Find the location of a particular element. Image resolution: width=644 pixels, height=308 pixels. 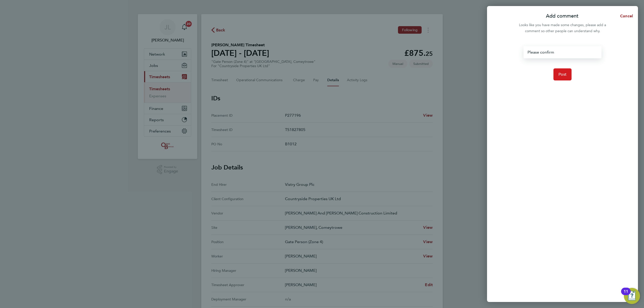

span: Cancel is located at coordinates (626, 16).